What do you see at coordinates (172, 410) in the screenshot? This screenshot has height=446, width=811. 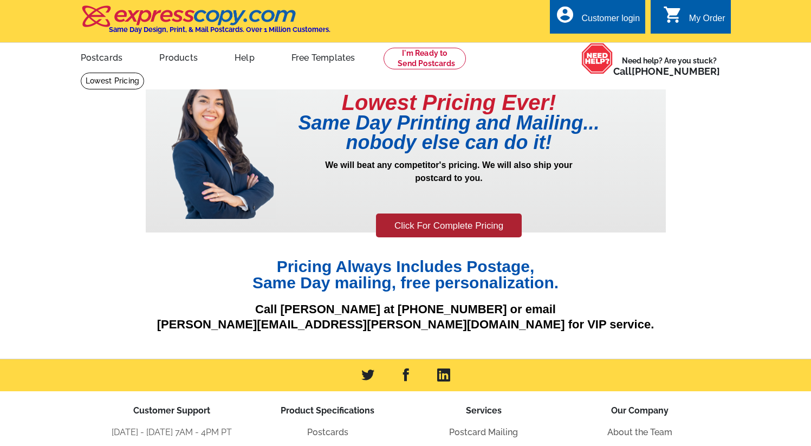 I see `span: Customer Support` at bounding box center [172, 410].